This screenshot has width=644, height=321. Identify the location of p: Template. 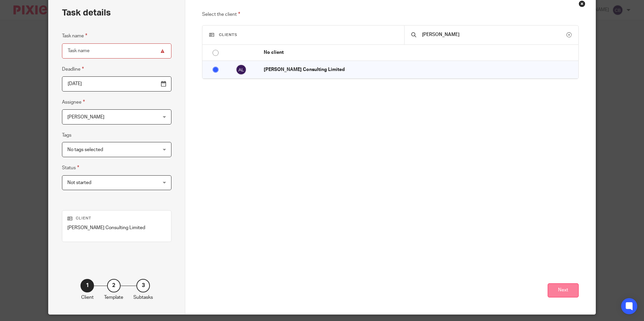
(113, 298).